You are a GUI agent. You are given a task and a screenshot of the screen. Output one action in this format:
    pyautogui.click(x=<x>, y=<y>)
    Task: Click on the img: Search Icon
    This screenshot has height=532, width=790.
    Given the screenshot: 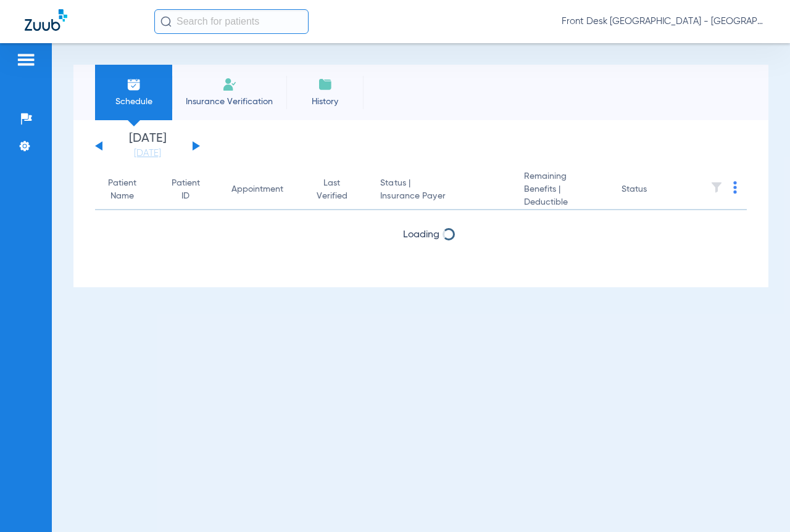 What is the action you would take?
    pyautogui.click(x=167, y=21)
    